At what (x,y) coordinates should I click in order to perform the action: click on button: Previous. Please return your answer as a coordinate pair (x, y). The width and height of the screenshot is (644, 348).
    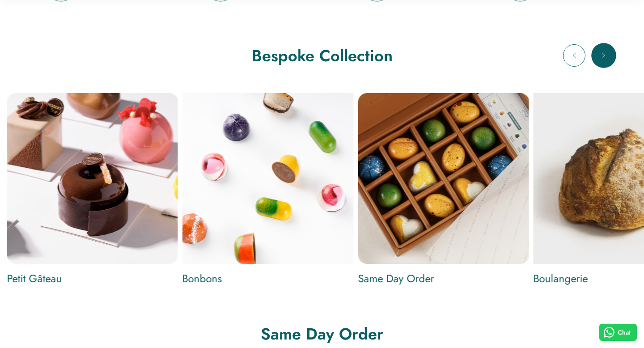
    Looking at the image, I should click on (575, 55).